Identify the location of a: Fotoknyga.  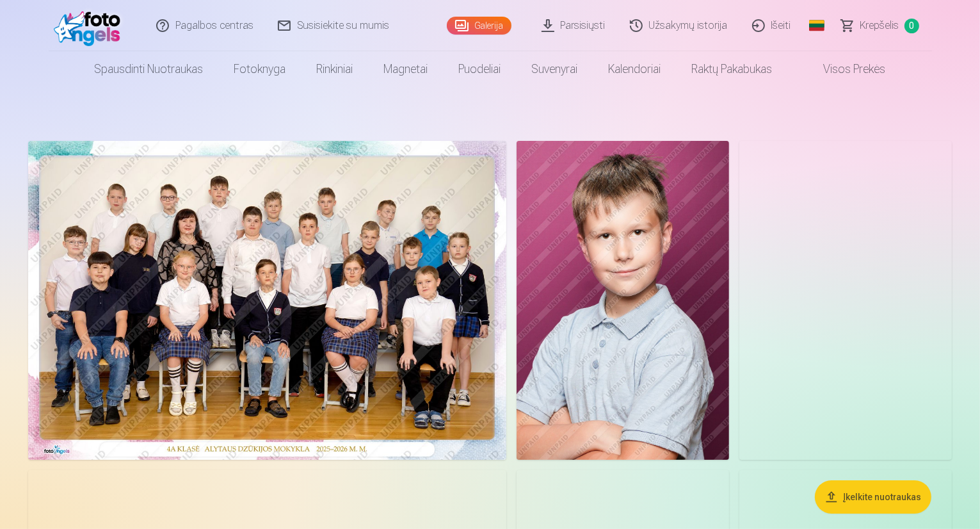
(260, 69).